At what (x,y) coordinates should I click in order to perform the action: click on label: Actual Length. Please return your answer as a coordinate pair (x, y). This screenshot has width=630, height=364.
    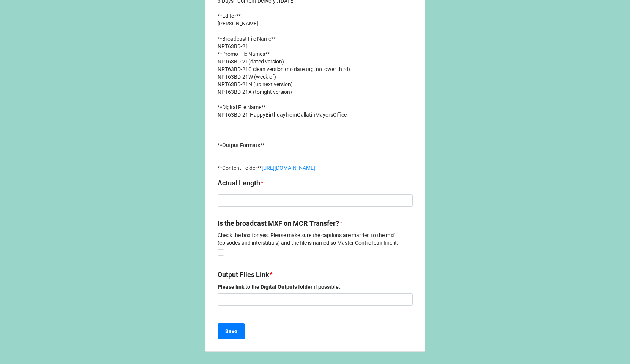
    Looking at the image, I should click on (239, 183).